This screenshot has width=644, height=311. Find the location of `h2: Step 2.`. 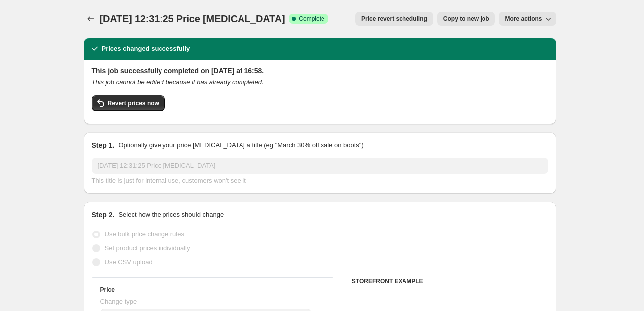

h2: Step 2. is located at coordinates (103, 215).